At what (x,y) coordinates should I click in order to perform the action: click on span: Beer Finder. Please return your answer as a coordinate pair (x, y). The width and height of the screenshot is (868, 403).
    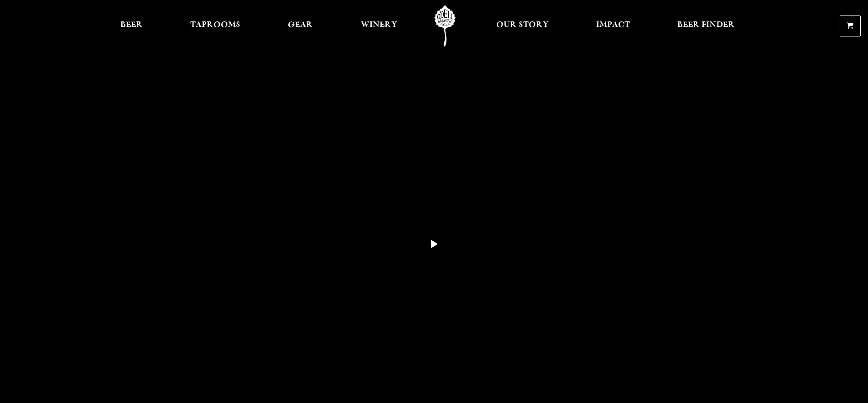
    Looking at the image, I should click on (706, 25).